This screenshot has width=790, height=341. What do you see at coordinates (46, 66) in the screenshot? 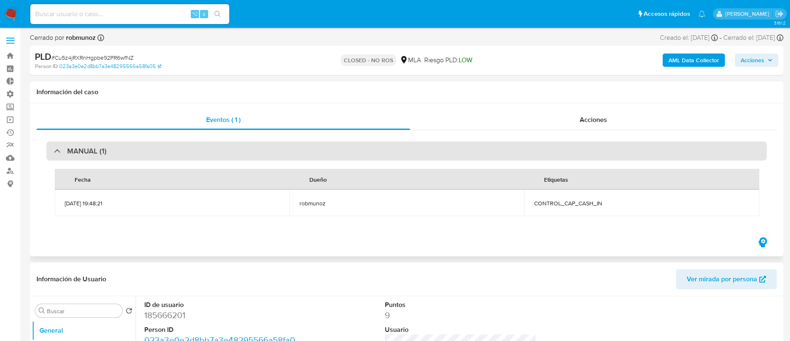
I see `b: Person ID` at bounding box center [46, 66].